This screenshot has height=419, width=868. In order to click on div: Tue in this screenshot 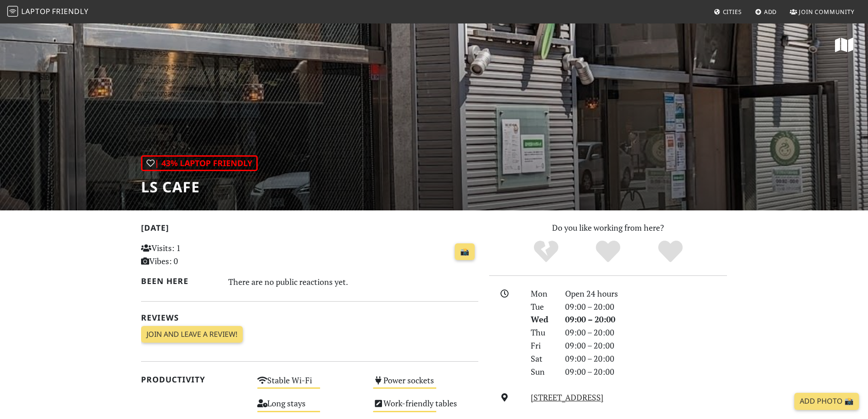, I will do `click(542, 307)`.